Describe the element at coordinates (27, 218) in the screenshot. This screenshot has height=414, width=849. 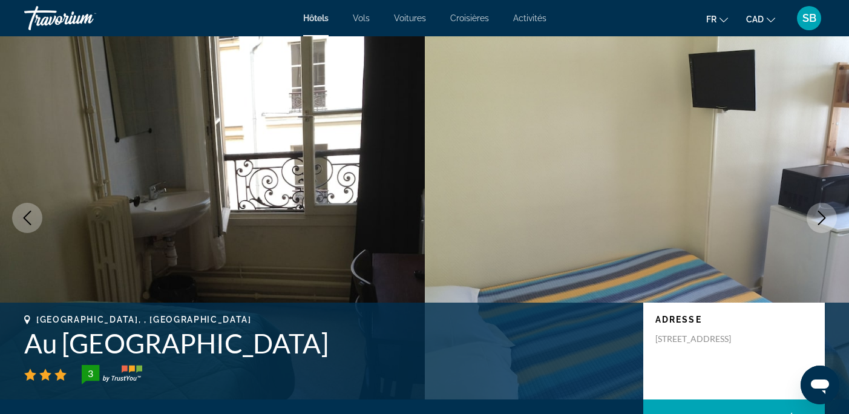
I see `button: Previous image` at that location.